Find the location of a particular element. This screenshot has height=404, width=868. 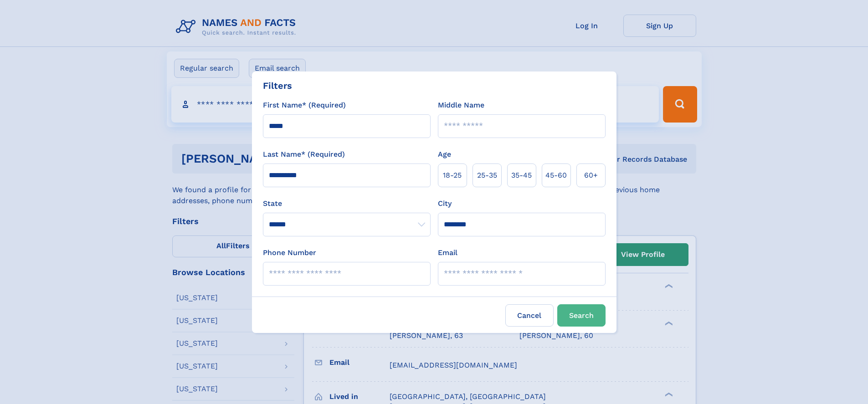

label: Age is located at coordinates (444, 154).